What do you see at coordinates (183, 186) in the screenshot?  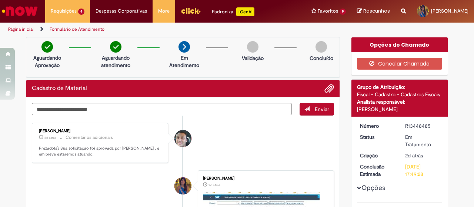 I see `div: Beatriz Nunes Mariano` at bounding box center [183, 186].